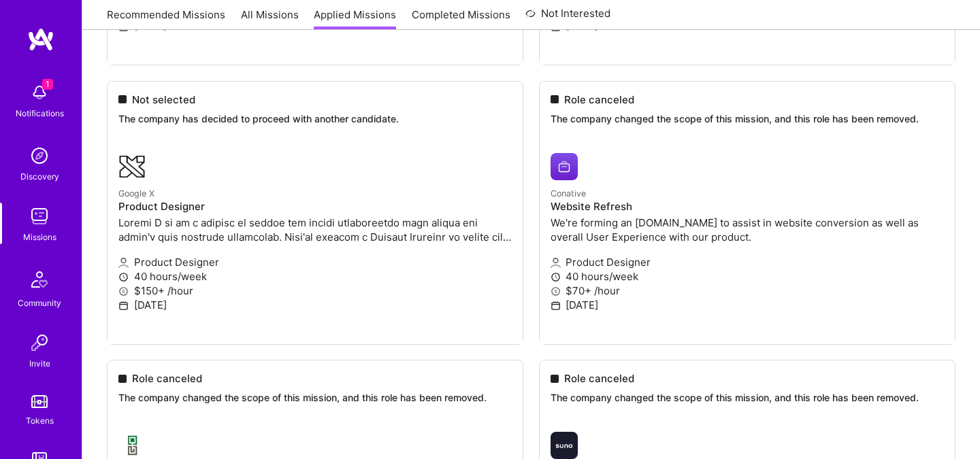  What do you see at coordinates (39, 237) in the screenshot?
I see `div: Missions` at bounding box center [39, 237].